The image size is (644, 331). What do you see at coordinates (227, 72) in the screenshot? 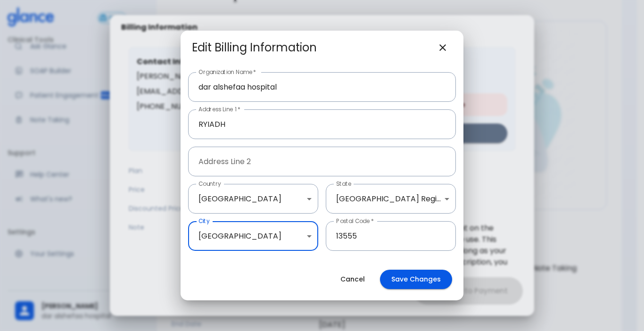
I see `label: Organization Name` at bounding box center [227, 72].